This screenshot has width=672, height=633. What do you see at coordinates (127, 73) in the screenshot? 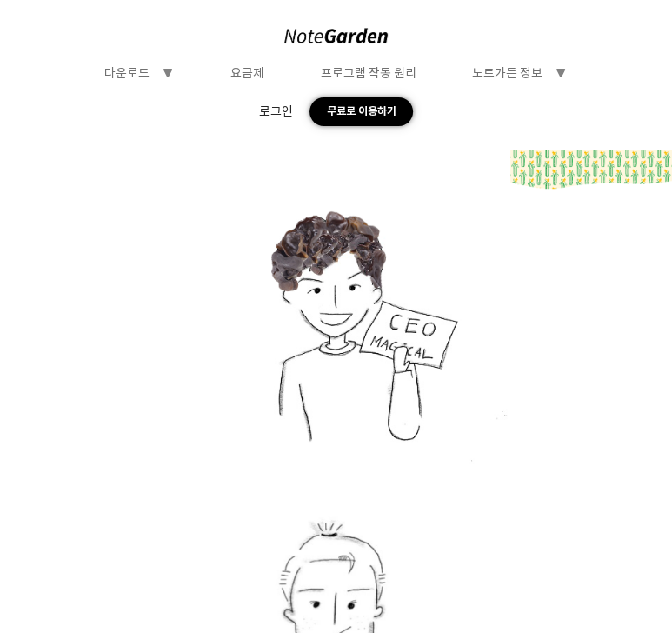
I see `div: 다운로드` at bounding box center [127, 73].